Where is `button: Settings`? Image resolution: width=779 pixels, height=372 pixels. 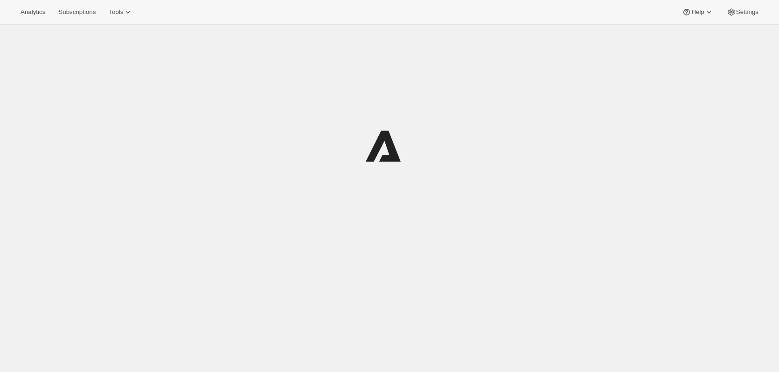
button: Settings is located at coordinates (742, 12).